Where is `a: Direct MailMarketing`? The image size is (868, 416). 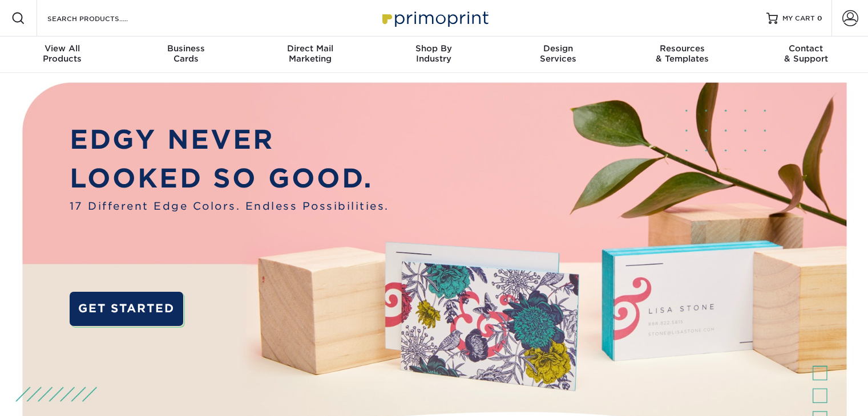
a: Direct MailMarketing is located at coordinates (310, 55).